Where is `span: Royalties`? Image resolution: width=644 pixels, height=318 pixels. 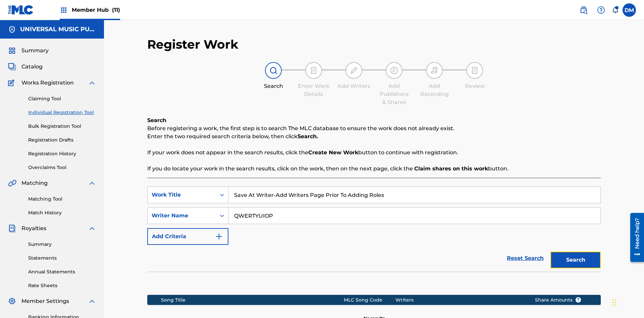 span: Royalties is located at coordinates (34, 229).